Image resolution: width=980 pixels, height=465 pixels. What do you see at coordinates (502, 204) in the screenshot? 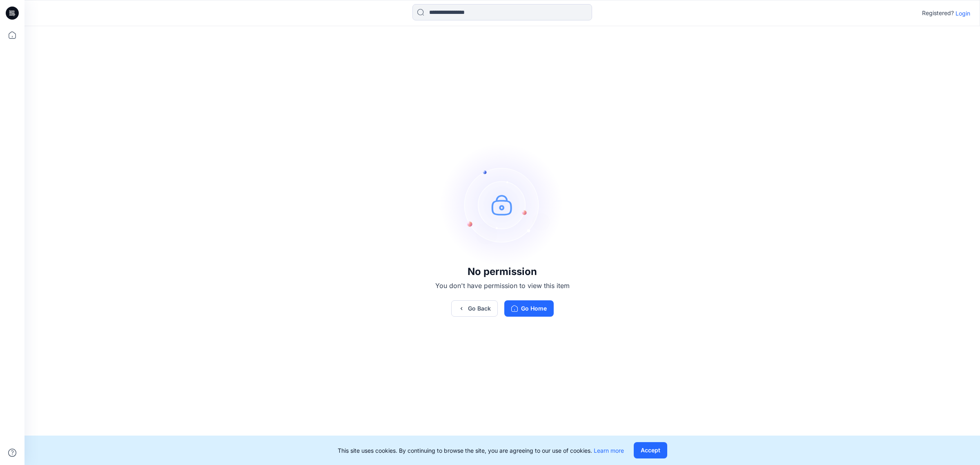
I see `img: no-perm.svg` at bounding box center [502, 204].